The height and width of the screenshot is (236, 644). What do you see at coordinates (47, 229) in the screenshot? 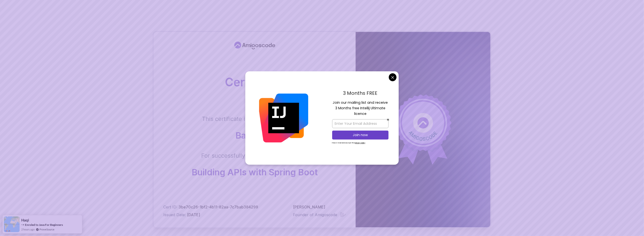
I see `a: ProveSource` at bounding box center [47, 229].